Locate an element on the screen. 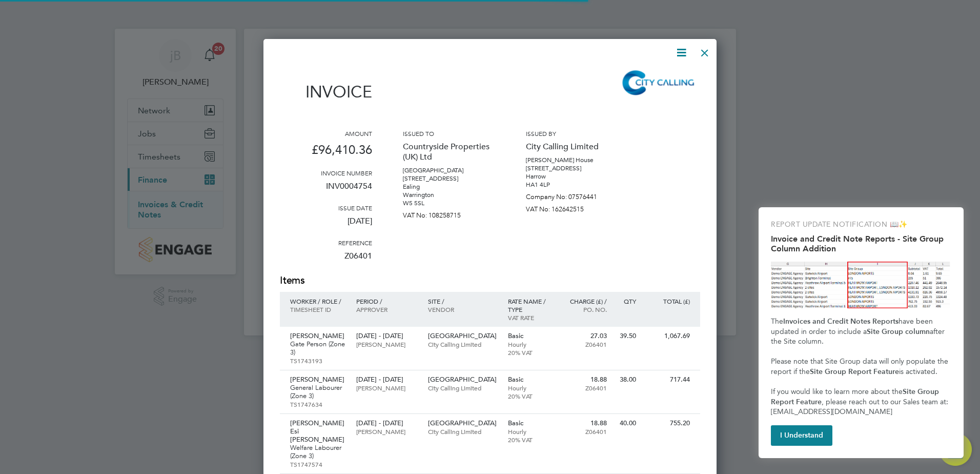  p: Warrington is located at coordinates (449, 195).